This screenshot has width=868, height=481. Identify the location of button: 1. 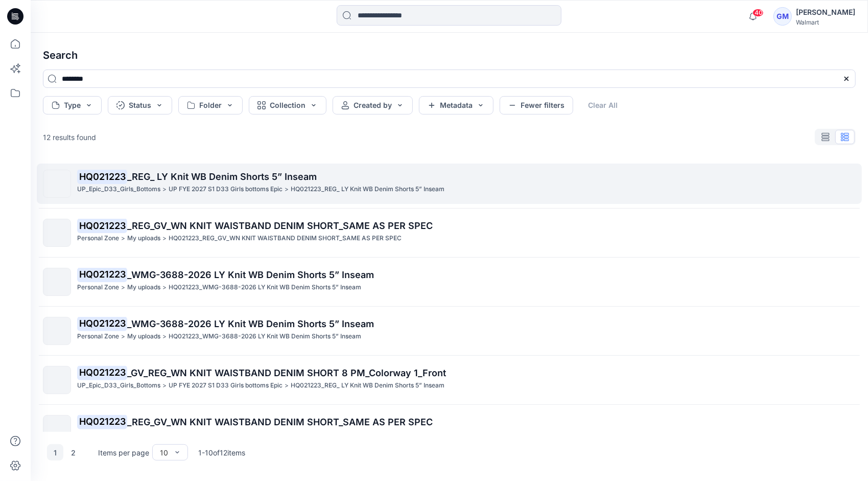
(55, 452).